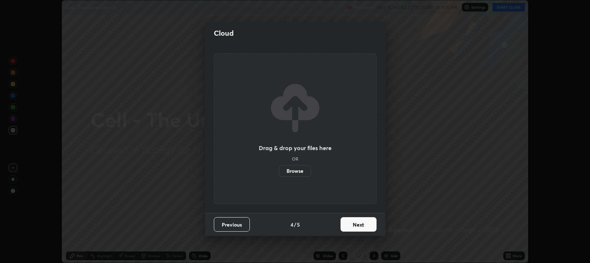  What do you see at coordinates (299, 224) in the screenshot?
I see `h4: 5` at bounding box center [299, 224].